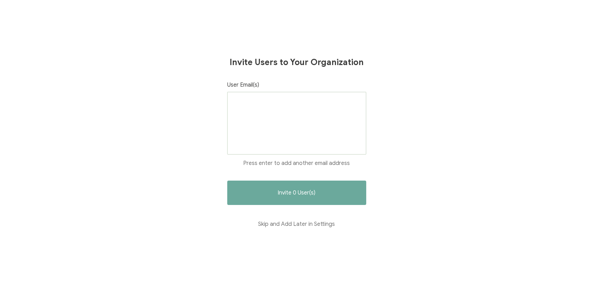 The image size is (593, 293). Describe the element at coordinates (297, 193) in the screenshot. I see `span: Invite 0 User(s)` at that location.